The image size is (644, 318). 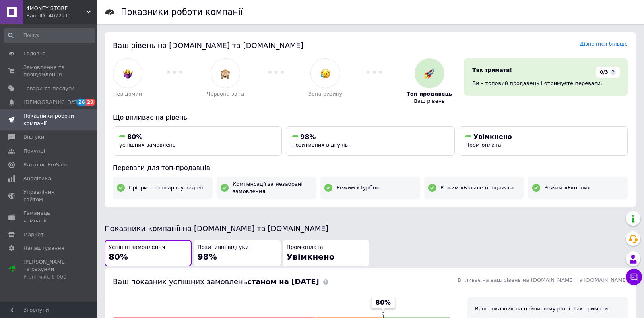 I want to click on span: 26, so click(x=81, y=102).